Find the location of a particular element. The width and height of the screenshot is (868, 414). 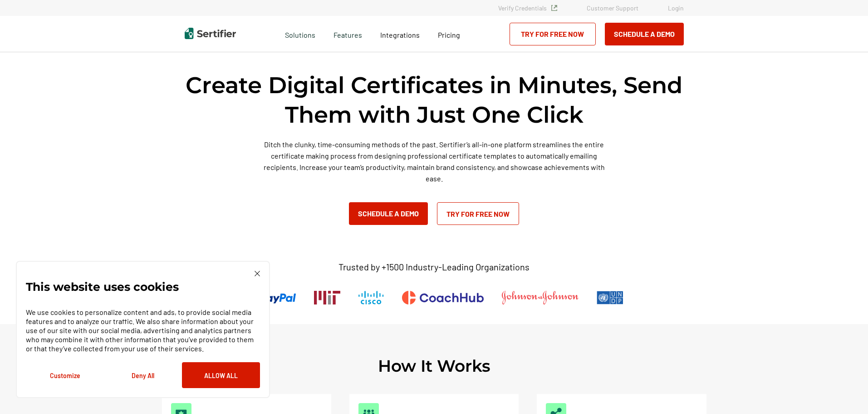

img: Cisco is located at coordinates (371, 298).